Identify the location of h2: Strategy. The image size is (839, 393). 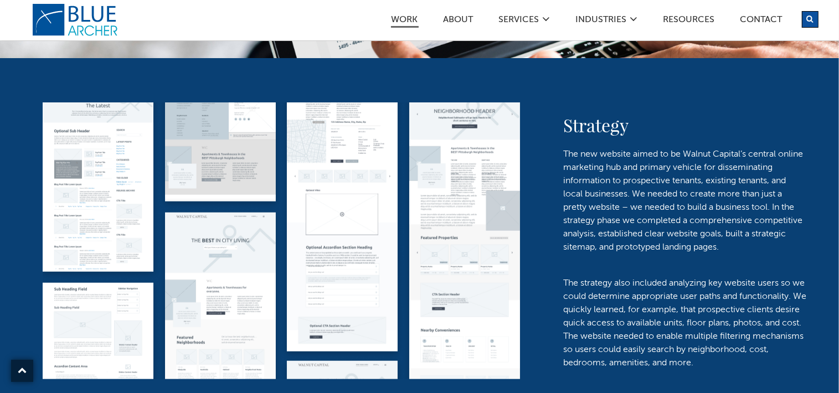
(686, 125).